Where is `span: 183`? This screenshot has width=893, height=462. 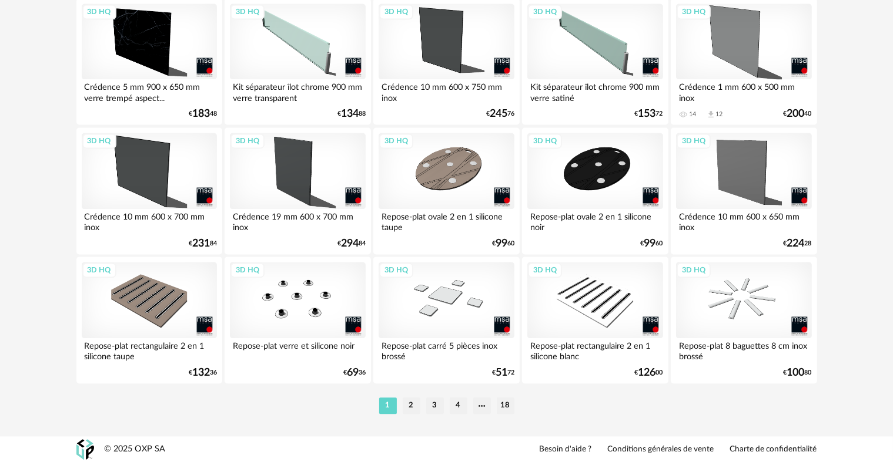
span: 183 is located at coordinates (201, 114).